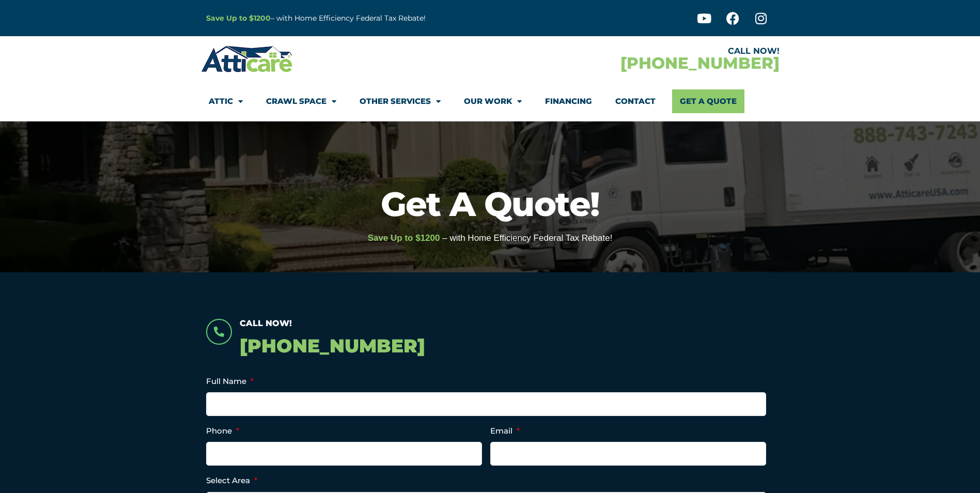 The height and width of the screenshot is (493, 980). Describe the element at coordinates (238, 18) in the screenshot. I see `strong: Save Up to $1200` at that location.